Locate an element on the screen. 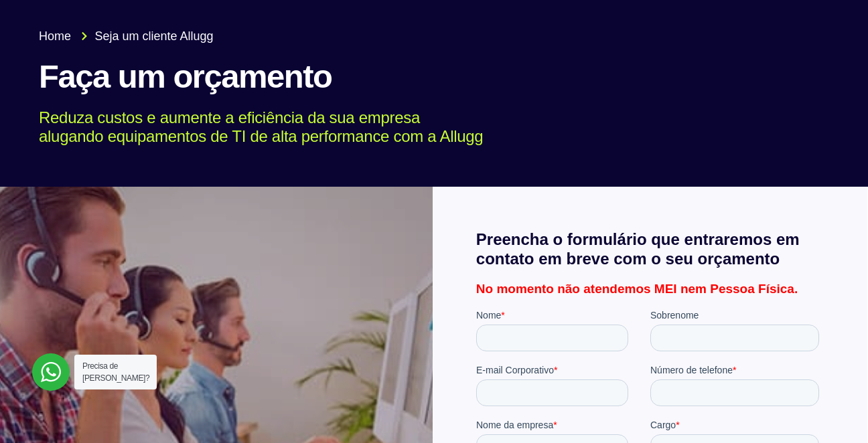 The image size is (868, 443). span: Sobrenome is located at coordinates (198, 6).